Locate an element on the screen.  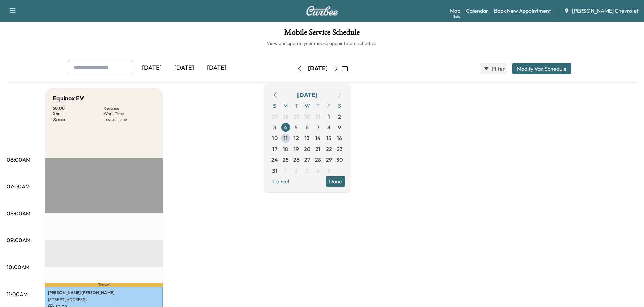
span: 25 is located at coordinates (286, 160).